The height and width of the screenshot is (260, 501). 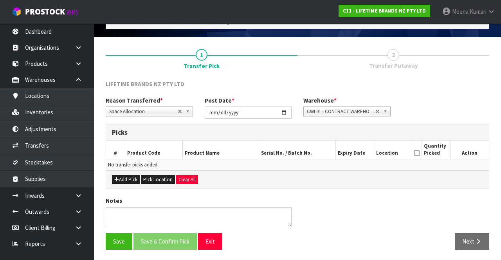 What do you see at coordinates (201, 55) in the screenshot?
I see `span: 1` at bounding box center [201, 55].